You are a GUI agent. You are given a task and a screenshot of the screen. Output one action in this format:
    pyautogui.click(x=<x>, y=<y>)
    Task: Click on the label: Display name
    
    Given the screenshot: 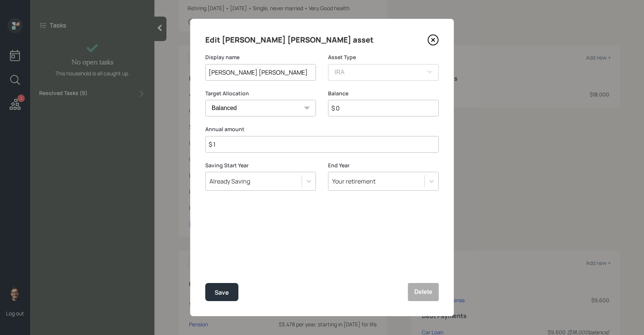 What is the action you would take?
    pyautogui.click(x=261, y=57)
    